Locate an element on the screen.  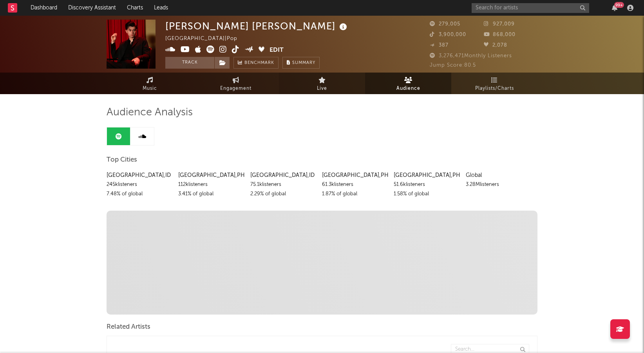
div: 1.58 % of global is located at coordinates (427, 194).